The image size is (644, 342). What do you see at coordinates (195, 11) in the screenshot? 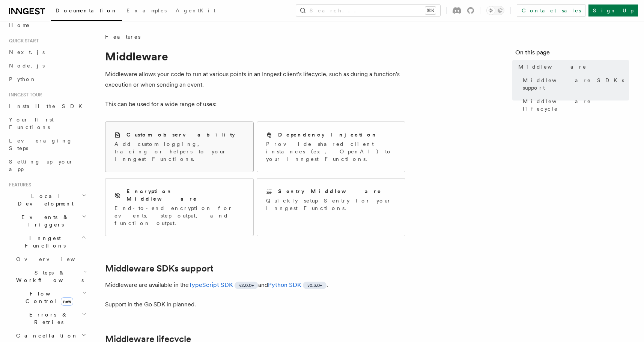
I see `span: AgentKit` at bounding box center [195, 11].